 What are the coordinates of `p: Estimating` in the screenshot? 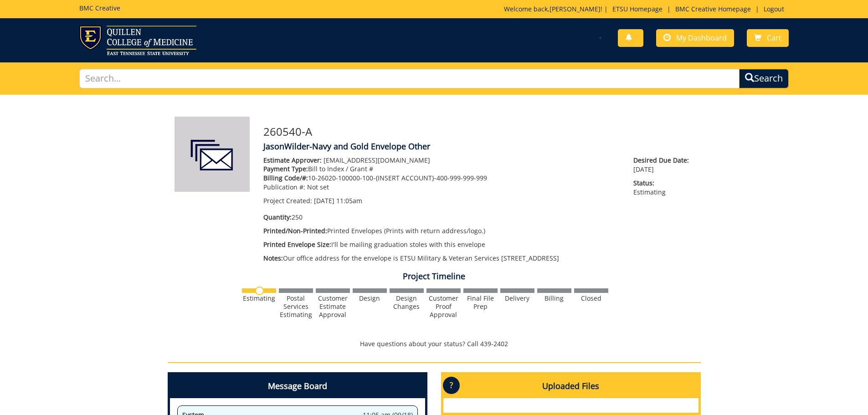 It's located at (663, 188).